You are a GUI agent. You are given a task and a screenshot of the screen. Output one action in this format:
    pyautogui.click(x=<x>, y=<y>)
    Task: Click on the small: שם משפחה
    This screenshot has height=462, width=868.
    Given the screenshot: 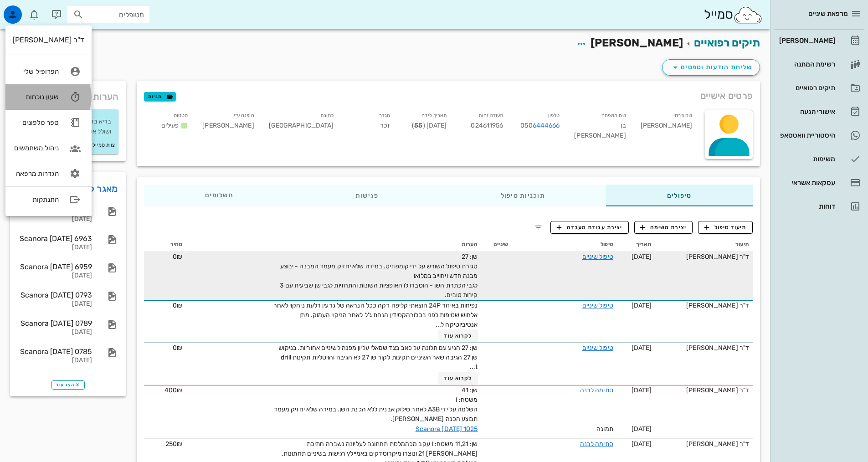 What is the action you would take?
    pyautogui.click(x=614, y=115)
    